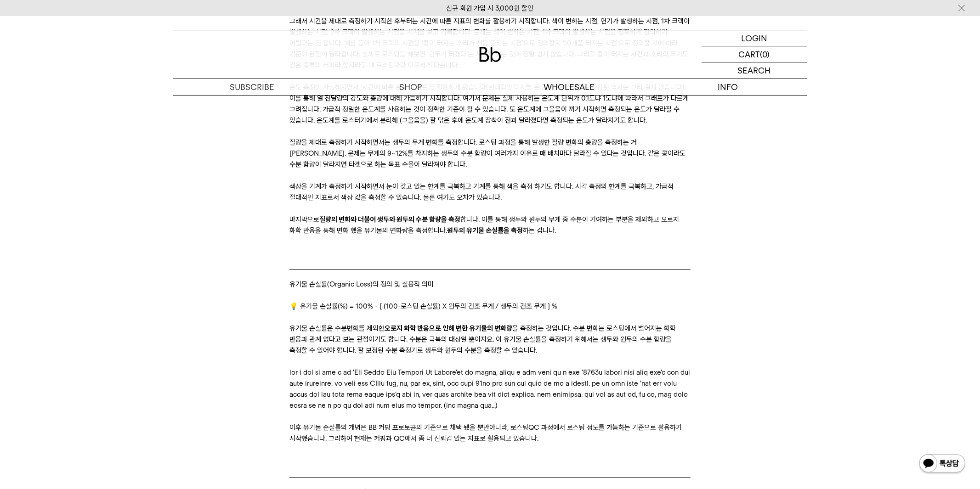  Describe the element at coordinates (252, 87) in the screenshot. I see `a: SUBSCRIBE` at that location.